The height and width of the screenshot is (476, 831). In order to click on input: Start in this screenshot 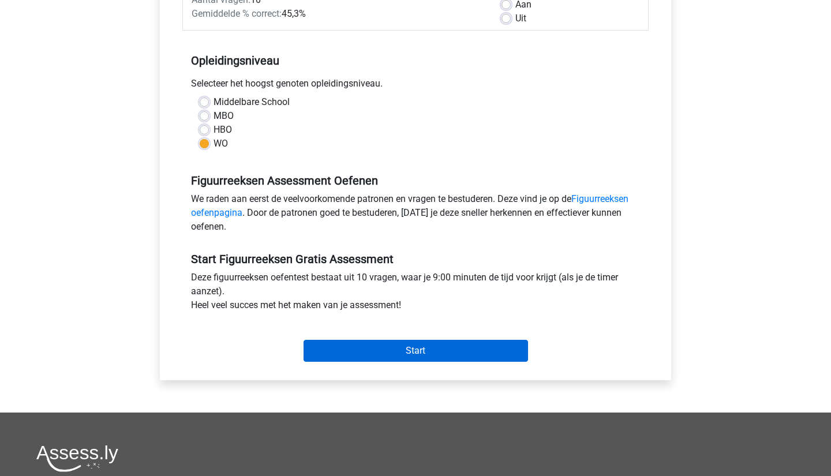, I will do `click(416, 351)`.